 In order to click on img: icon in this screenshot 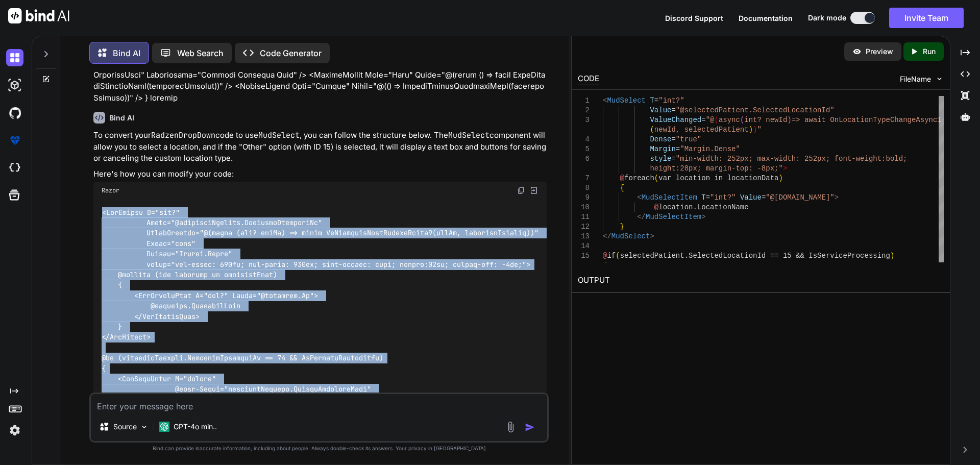, I will do `click(530, 427)`.